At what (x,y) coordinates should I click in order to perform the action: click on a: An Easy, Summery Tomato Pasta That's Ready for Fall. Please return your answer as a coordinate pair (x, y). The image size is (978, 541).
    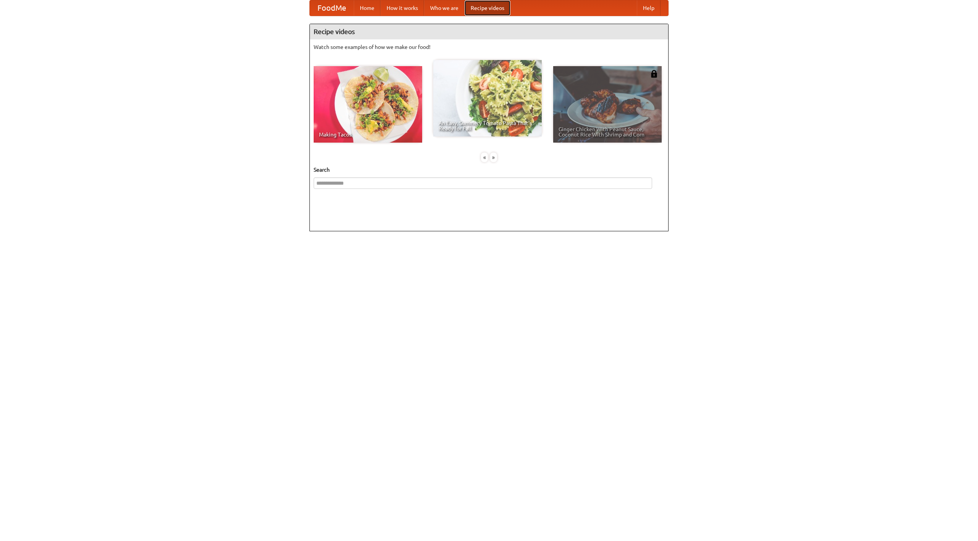
    Looking at the image, I should click on (488, 98).